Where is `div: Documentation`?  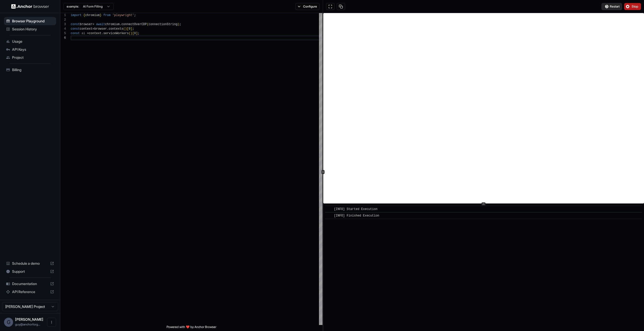
div: Documentation is located at coordinates (30, 283).